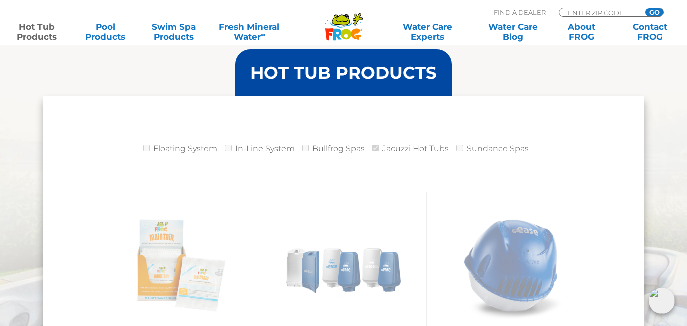 Image resolution: width=687 pixels, height=326 pixels. What do you see at coordinates (513, 32) in the screenshot?
I see `a: Water CareBlog` at bounding box center [513, 32].